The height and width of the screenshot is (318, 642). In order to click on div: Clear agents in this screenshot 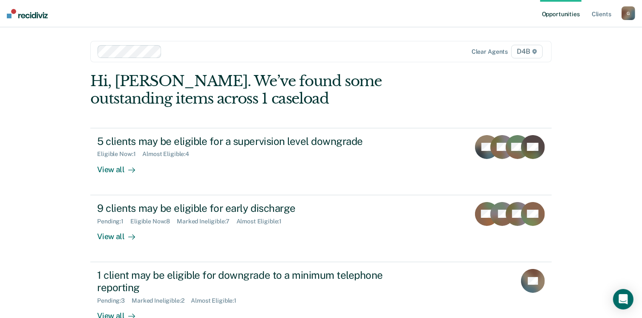, I will do `click(489, 52)`.